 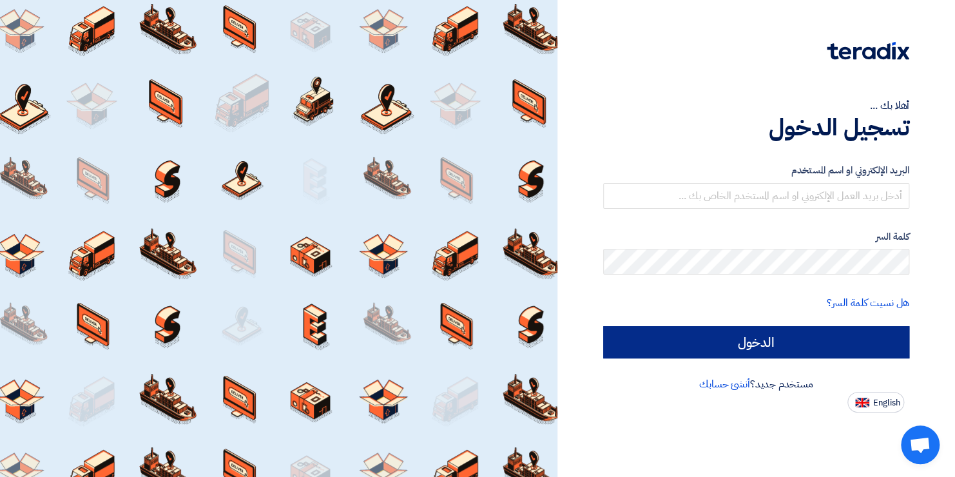 I want to click on button: English, so click(x=876, y=402).